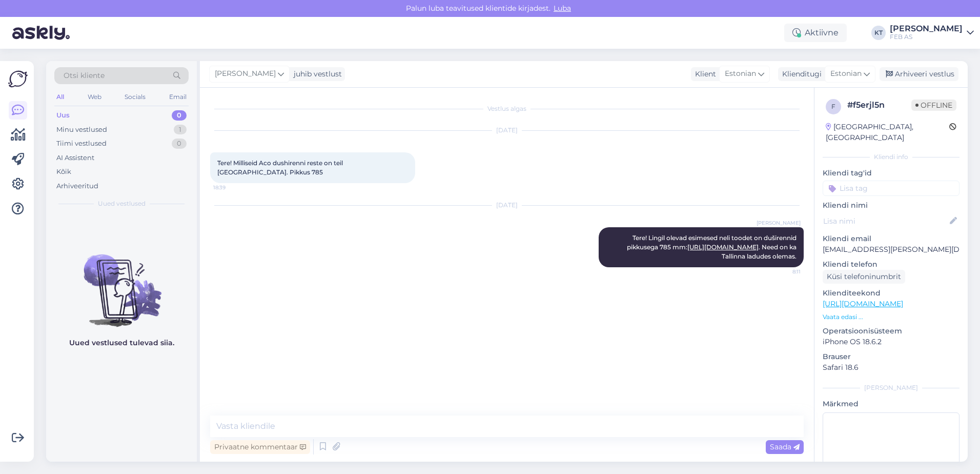 The height and width of the screenshot is (474, 980). Describe the element at coordinates (891, 238) in the screenshot. I see `p: Kliendi email` at that location.